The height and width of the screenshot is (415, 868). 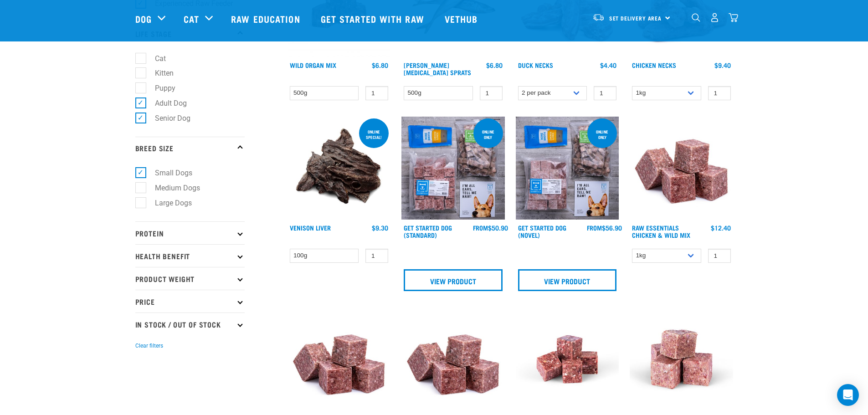 I want to click on div: $56.90, so click(x=604, y=228).